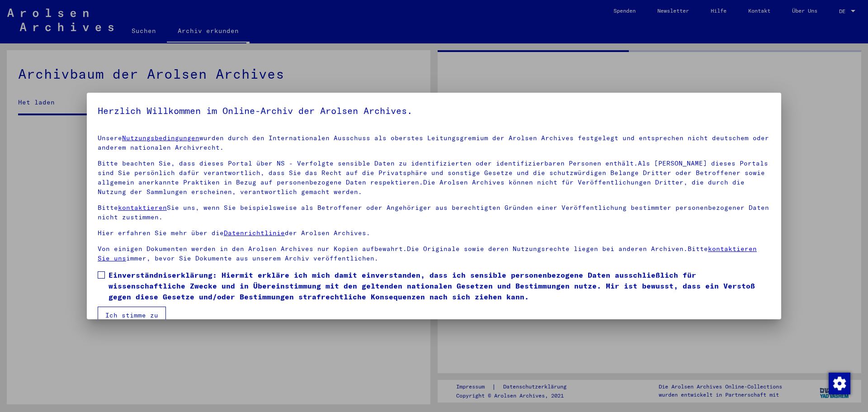  I want to click on p: Bitte beachten Sie, dass dieses Portal über NS - Verfolgte sensible Daten zu identifizierten oder..., so click(434, 178).